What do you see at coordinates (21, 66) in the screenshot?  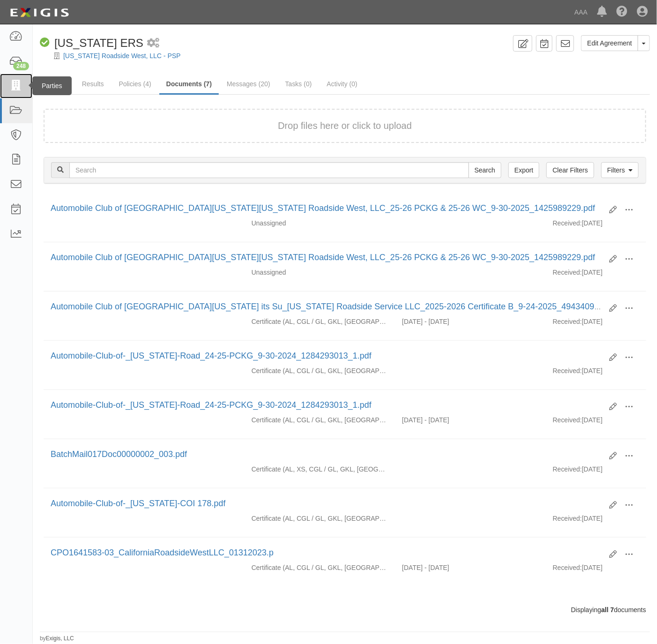 I see `div: 248` at bounding box center [21, 66].